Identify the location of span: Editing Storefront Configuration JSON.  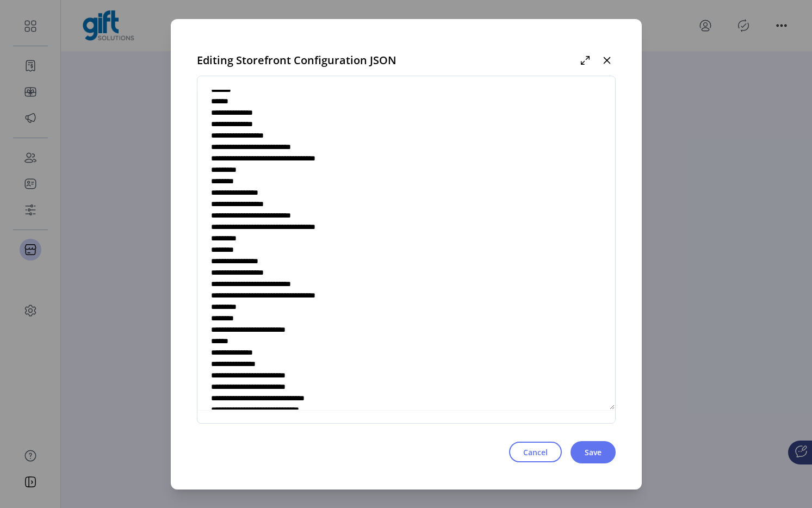
(297, 60).